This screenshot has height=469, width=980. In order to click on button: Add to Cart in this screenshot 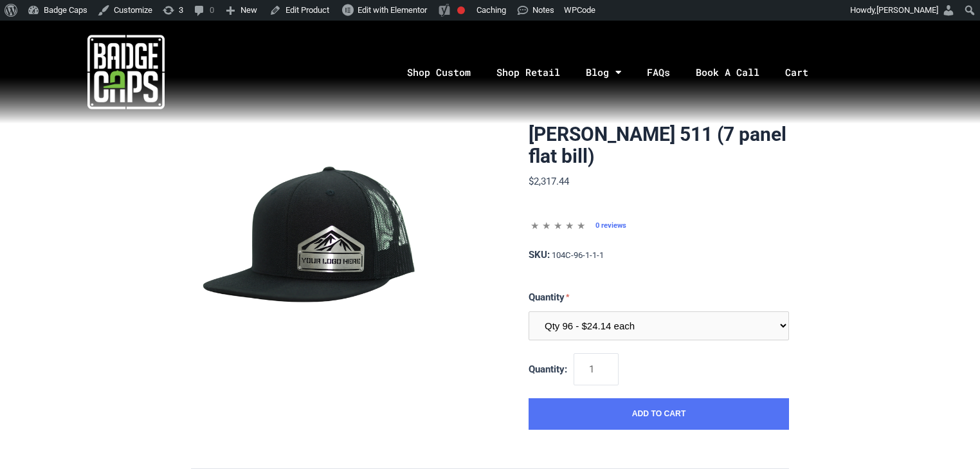, I will do `click(659, 414)`.